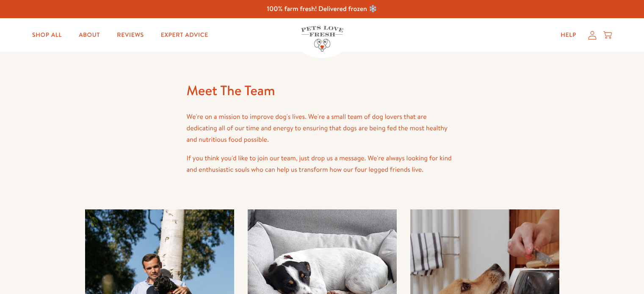  I want to click on a: About, so click(89, 35).